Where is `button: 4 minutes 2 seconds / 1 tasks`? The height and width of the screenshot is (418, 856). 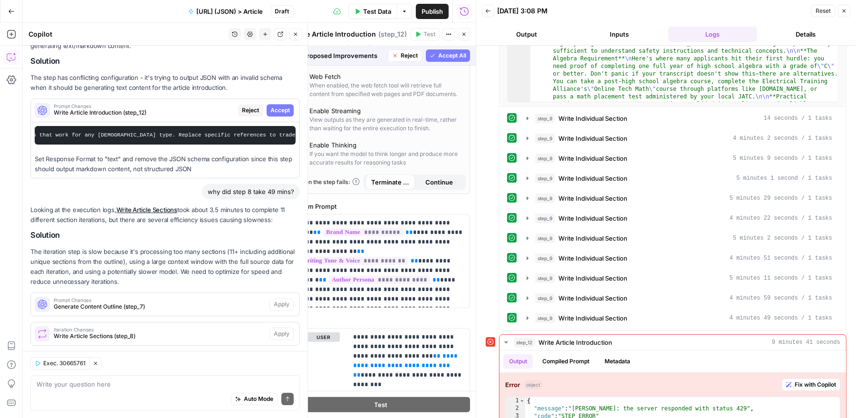
button: 4 minutes 2 seconds / 1 tasks is located at coordinates (679, 138).